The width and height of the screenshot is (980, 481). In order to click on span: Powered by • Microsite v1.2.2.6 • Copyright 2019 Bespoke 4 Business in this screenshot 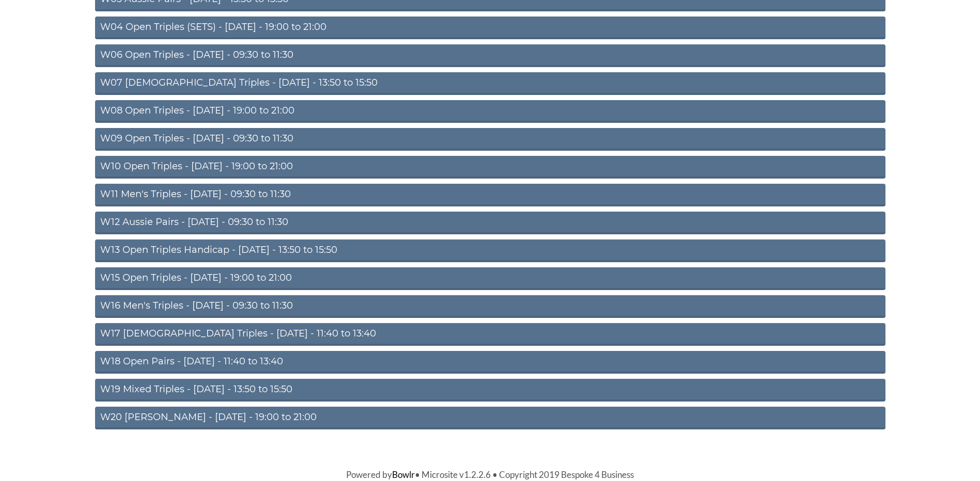, I will do `click(489, 475)`.